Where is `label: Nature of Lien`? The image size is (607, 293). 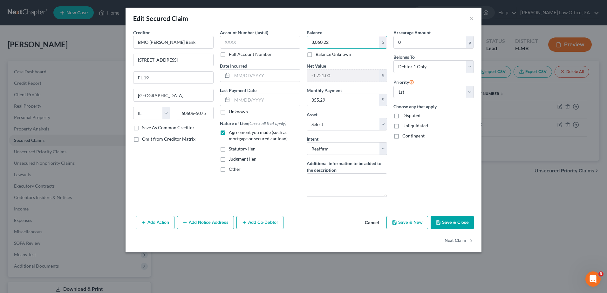
label: Nature of Lien is located at coordinates (253, 123).